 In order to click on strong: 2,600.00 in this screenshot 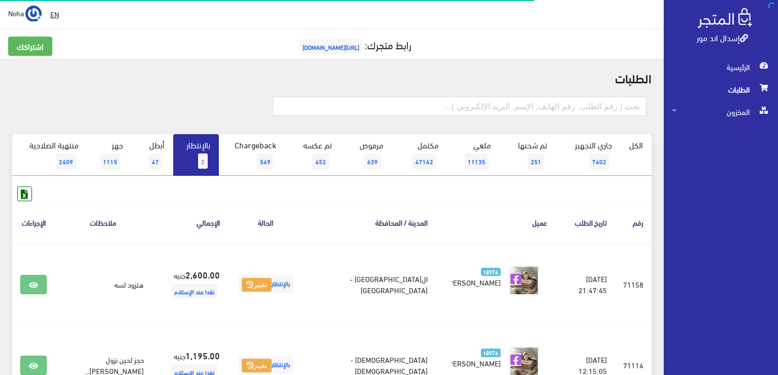, I will do `click(203, 274)`.